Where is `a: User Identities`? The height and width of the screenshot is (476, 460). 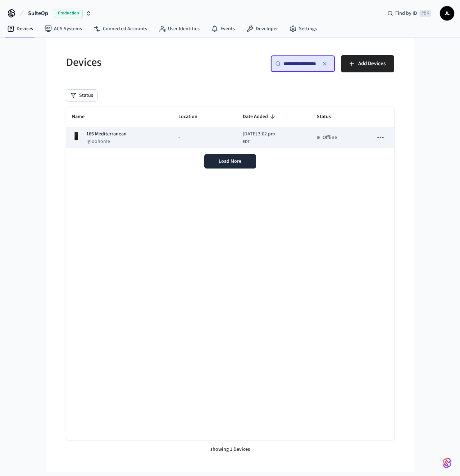
a: User Identities is located at coordinates (179, 29).